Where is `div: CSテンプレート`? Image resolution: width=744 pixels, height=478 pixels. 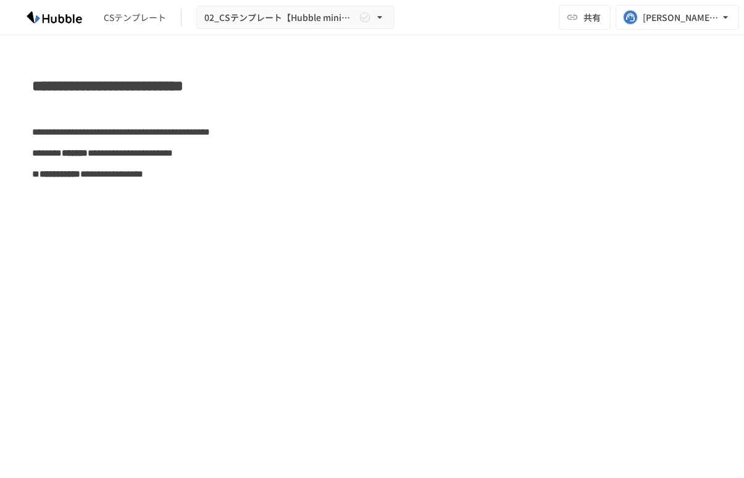 div: CSテンプレート is located at coordinates (135, 17).